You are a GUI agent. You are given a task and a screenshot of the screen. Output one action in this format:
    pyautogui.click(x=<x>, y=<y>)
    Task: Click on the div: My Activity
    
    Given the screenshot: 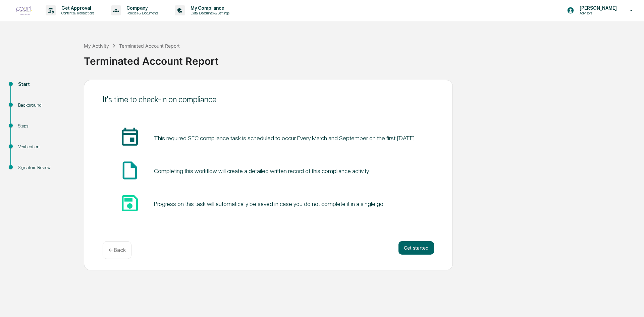 What is the action you would take?
    pyautogui.click(x=96, y=46)
    